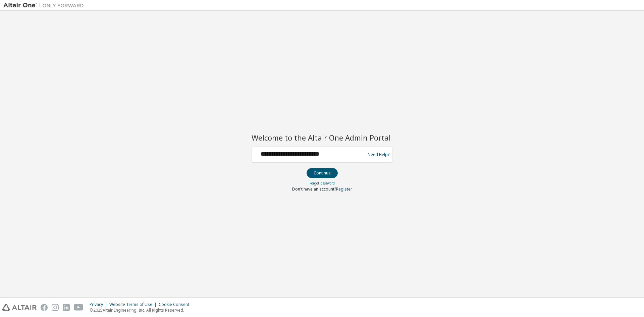 Image resolution: width=644 pixels, height=317 pixels. I want to click on div: Privacy, so click(99, 304).